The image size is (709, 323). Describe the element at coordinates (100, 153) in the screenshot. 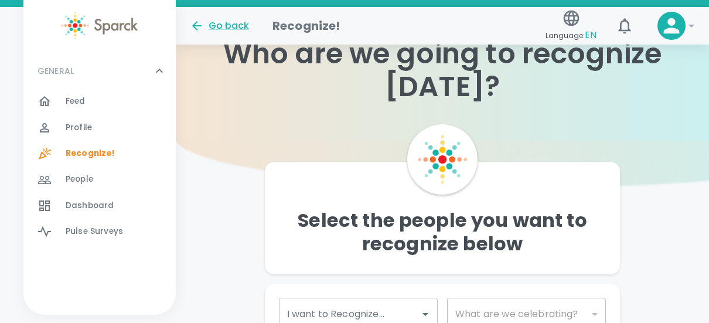

I see `a: Recognize!` at that location.